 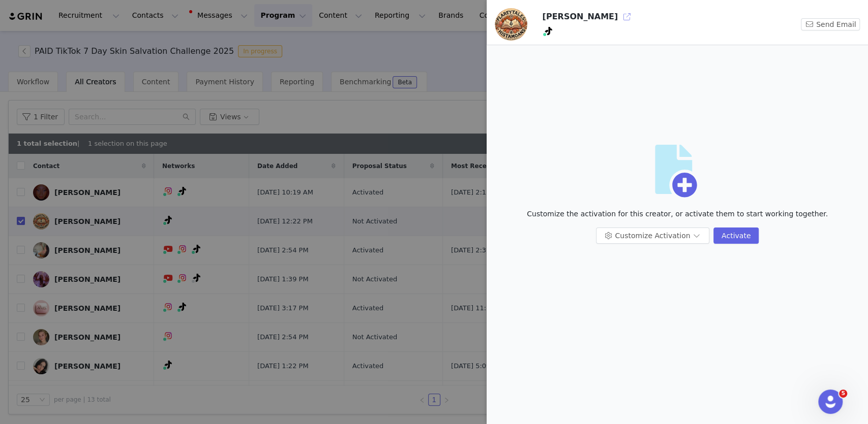 What do you see at coordinates (736, 236) in the screenshot?
I see `button: Activate` at bounding box center [736, 236].